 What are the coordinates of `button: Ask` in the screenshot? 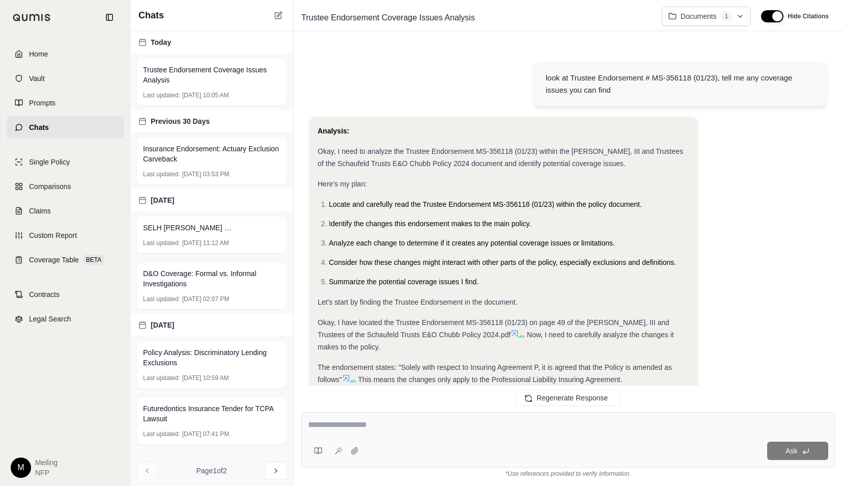 It's located at (798, 450).